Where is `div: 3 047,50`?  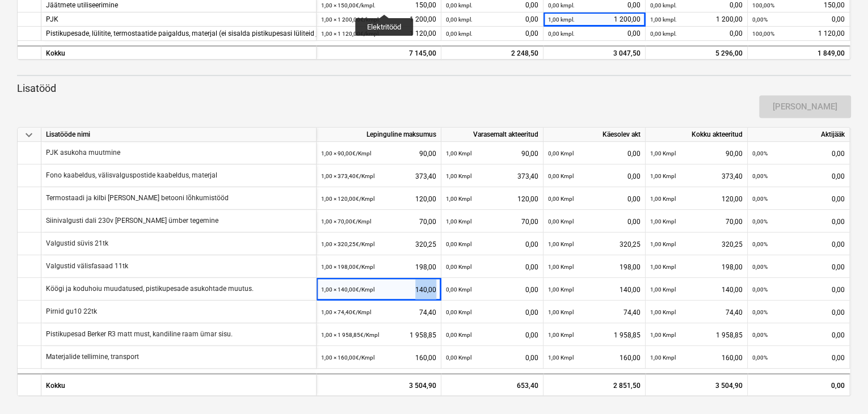 div: 3 047,50 is located at coordinates (594, 53).